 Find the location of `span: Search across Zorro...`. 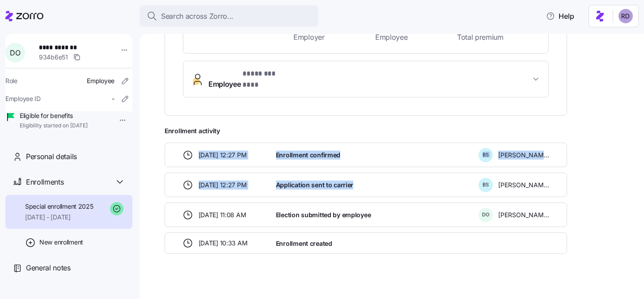

span: Search across Zorro... is located at coordinates (197, 16).